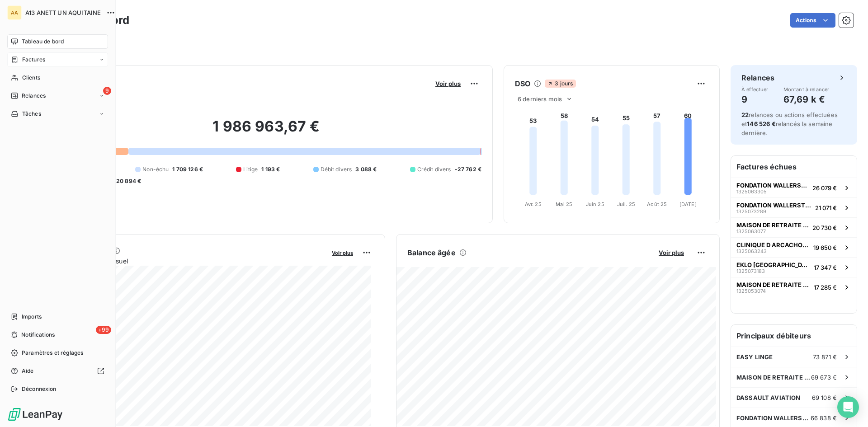 This screenshot has width=868, height=427. Describe the element at coordinates (755, 90) in the screenshot. I see `span: À effectuer` at that location.